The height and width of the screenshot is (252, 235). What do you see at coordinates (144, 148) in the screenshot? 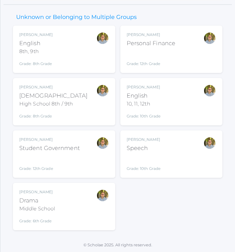
I see `div: Speech` at bounding box center [144, 148].